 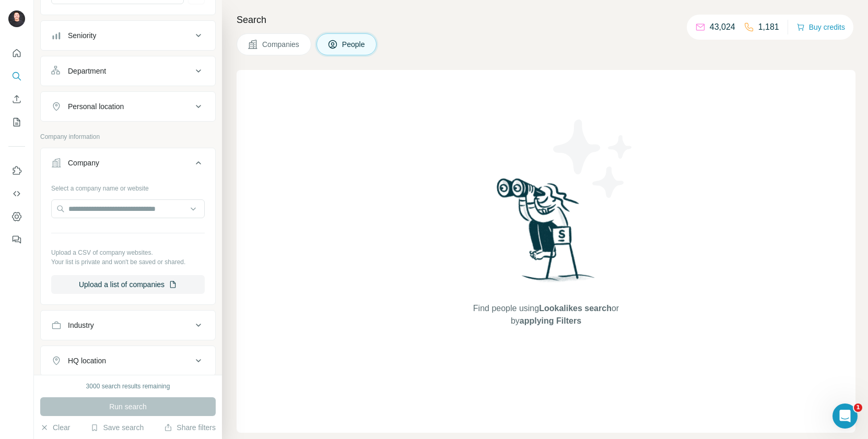 What do you see at coordinates (128, 137) in the screenshot?
I see `p: Company information` at bounding box center [128, 137].